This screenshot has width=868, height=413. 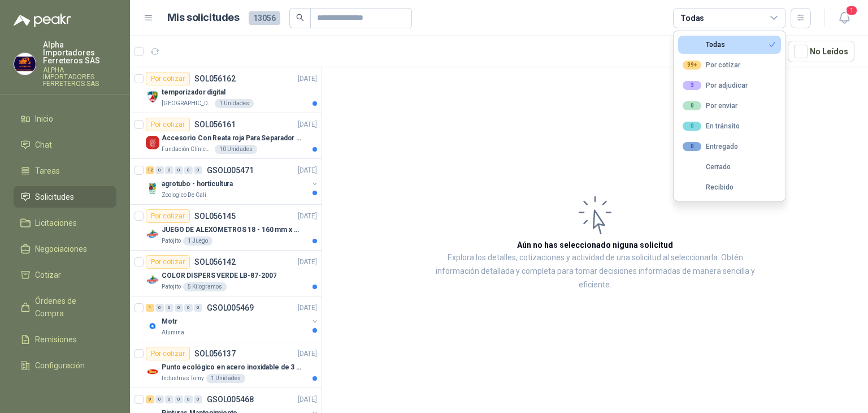 I want to click on p: GSOL005468, so click(x=230, y=399).